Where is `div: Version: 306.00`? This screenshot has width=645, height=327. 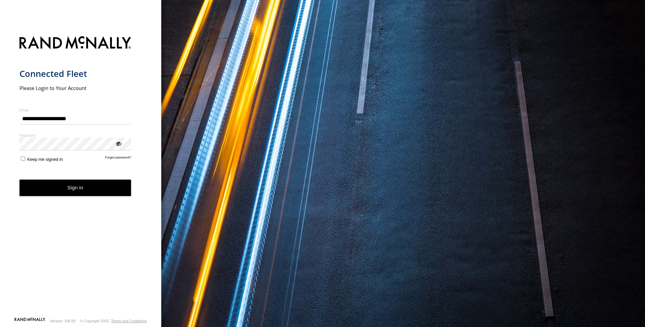 div: Version: 306.00 is located at coordinates (63, 321).